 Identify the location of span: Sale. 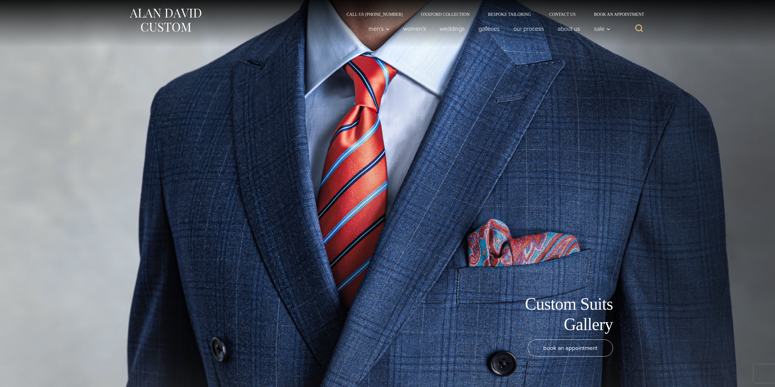
(603, 29).